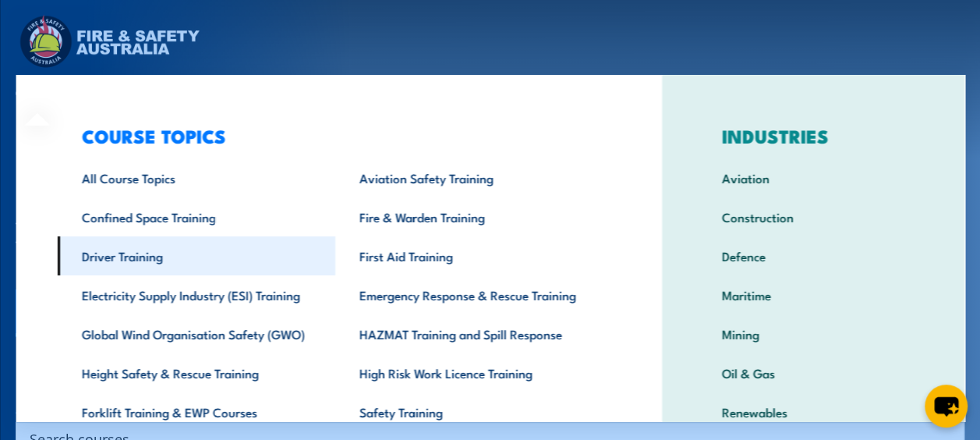 The width and height of the screenshot is (980, 440). What do you see at coordinates (473, 256) in the screenshot?
I see `a: First Aid Training` at bounding box center [473, 256].